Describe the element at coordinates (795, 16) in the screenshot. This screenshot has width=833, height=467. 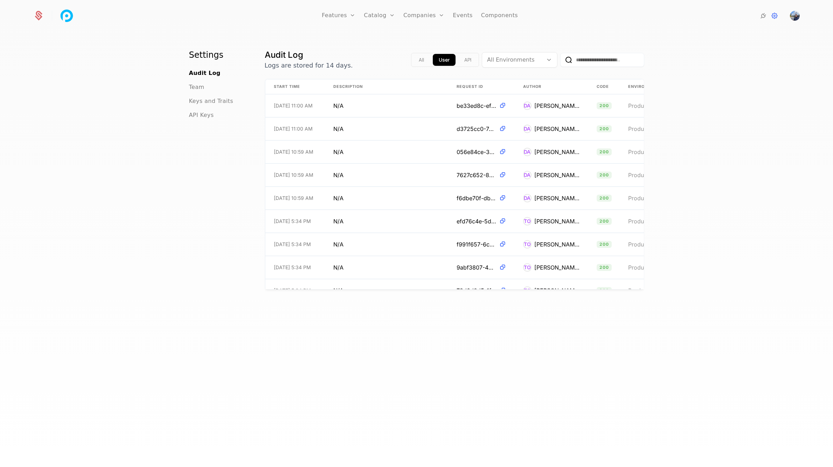
I see `button: Open user button` at that location.